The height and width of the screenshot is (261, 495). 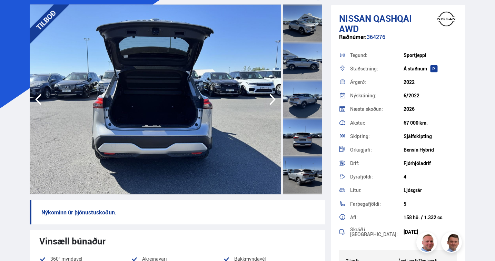 What do you see at coordinates (375, 23) in the screenshot?
I see `span: Qashqai AWD` at bounding box center [375, 23].